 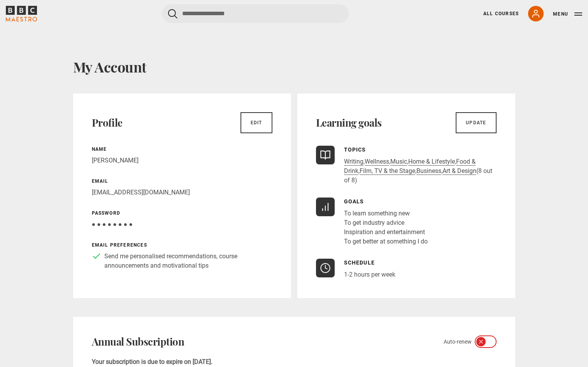 What do you see at coordinates (386, 201) in the screenshot?
I see `p: Goals` at bounding box center [386, 201].